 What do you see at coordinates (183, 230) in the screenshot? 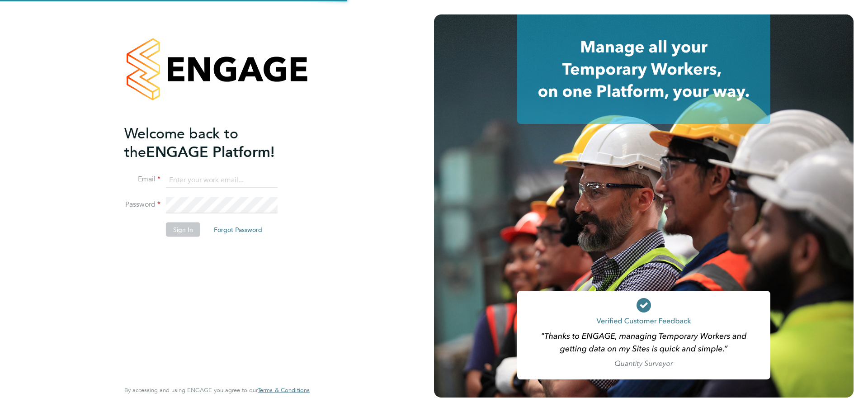
I see `button: Sign In` at bounding box center [183, 230].